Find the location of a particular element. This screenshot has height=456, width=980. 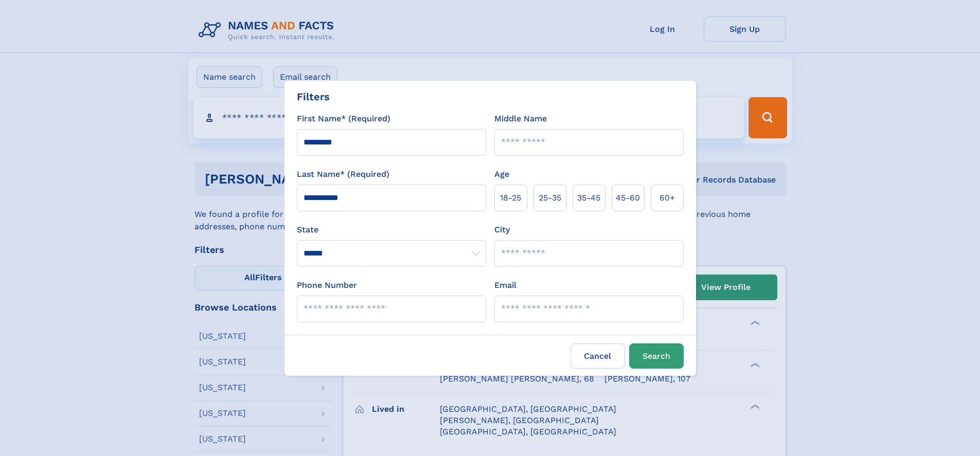

label: First Name* (Required) is located at coordinates (344, 118).